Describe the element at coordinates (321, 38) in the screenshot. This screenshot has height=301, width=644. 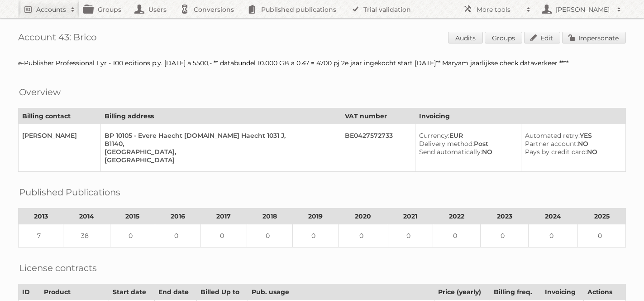
I see `h1: Account 43: Brico` at that location.